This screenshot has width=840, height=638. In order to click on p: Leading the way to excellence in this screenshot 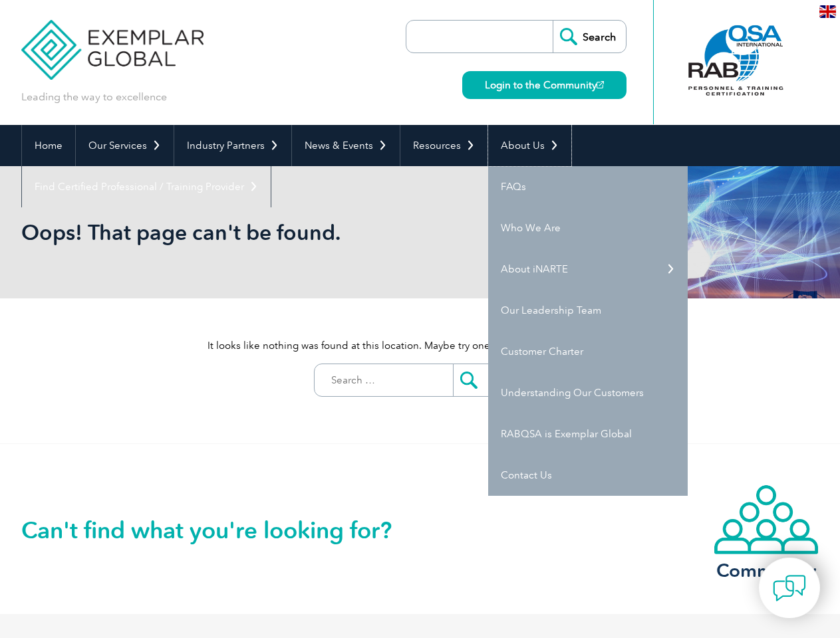, I will do `click(94, 97)`.